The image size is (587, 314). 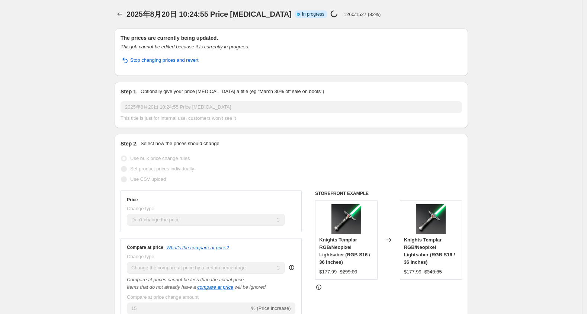 I want to click on span: In progress, so click(x=313, y=14).